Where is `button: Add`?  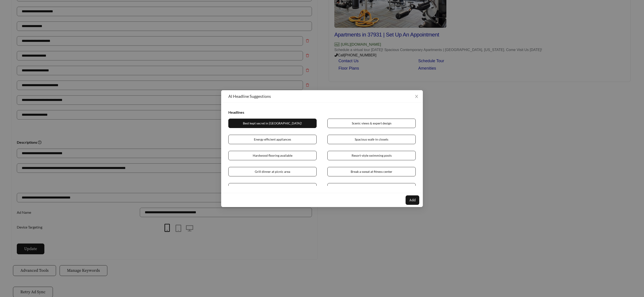
button: Add is located at coordinates (412, 200).